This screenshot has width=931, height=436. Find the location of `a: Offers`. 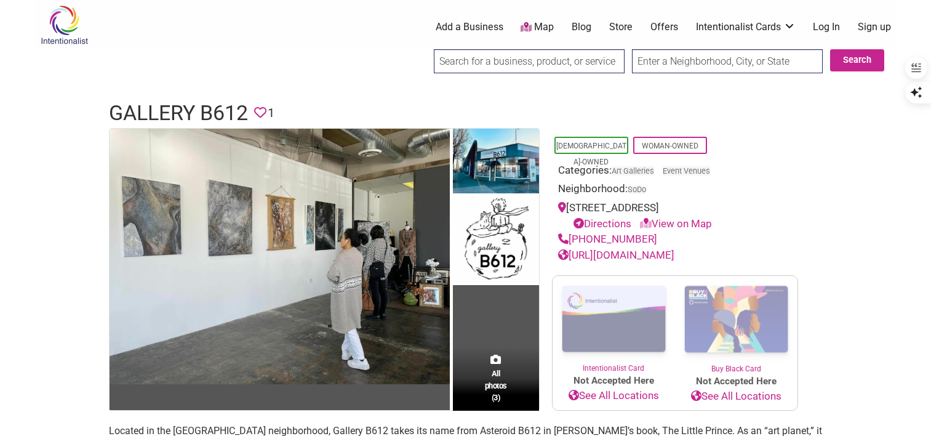

a: Offers is located at coordinates (664, 27).